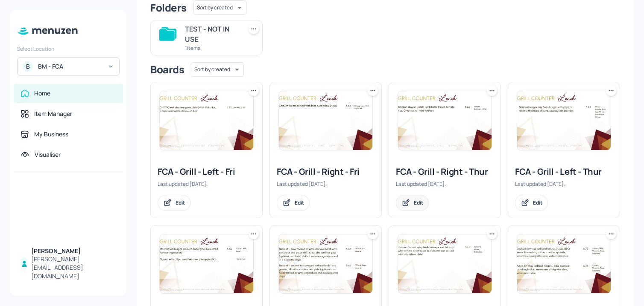 This screenshot has height=306, width=644. I want to click on div: Folders, so click(168, 7).